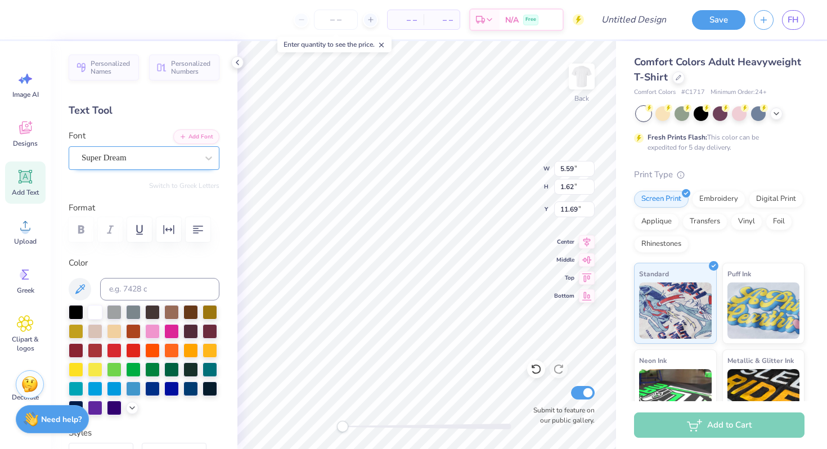 This screenshot has width=827, height=449. I want to click on span: Comfort Colors, so click(655, 92).